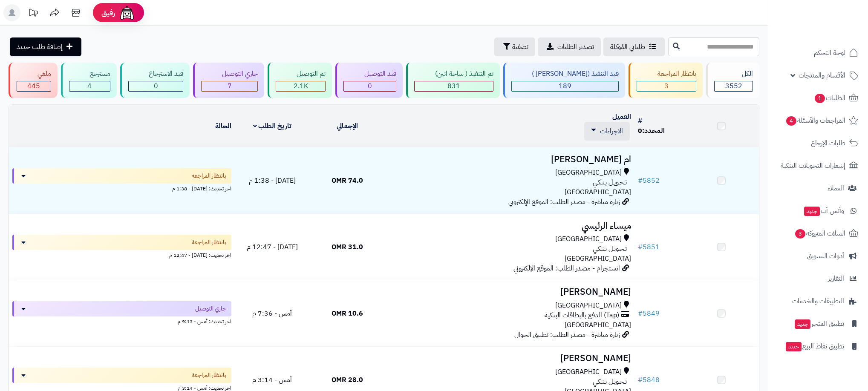 The width and height of the screenshot is (868, 391). Describe the element at coordinates (230, 86) in the screenshot. I see `span: 7` at that location.